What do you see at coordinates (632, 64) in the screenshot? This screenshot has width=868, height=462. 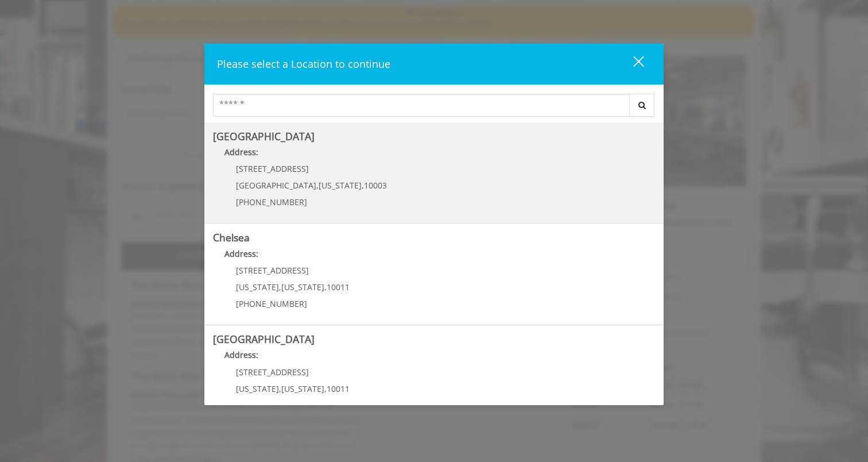 I see `div: close dialog` at bounding box center [632, 64].